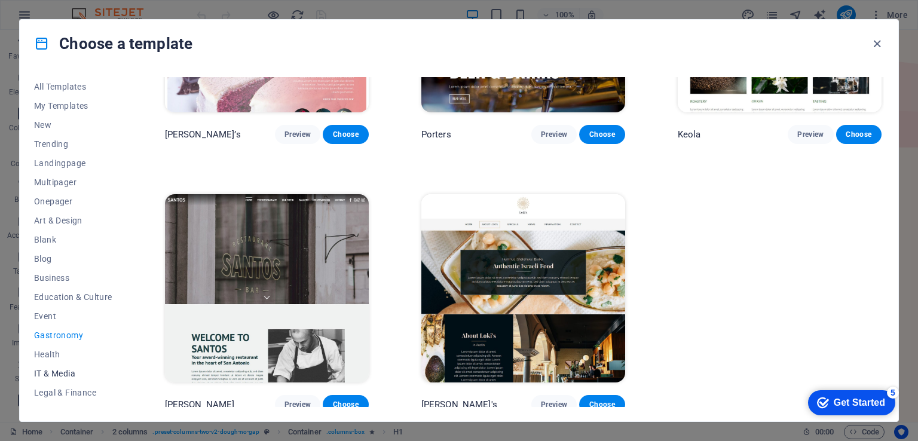 Image resolution: width=918 pixels, height=441 pixels. I want to click on button: Trending, so click(73, 144).